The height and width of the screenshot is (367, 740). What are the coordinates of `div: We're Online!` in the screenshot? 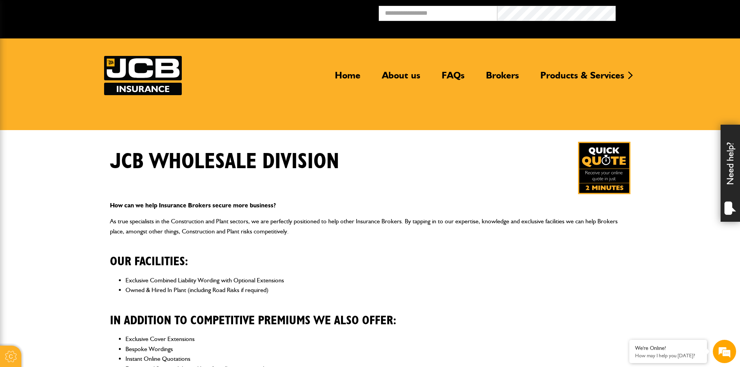 It's located at (668, 348).